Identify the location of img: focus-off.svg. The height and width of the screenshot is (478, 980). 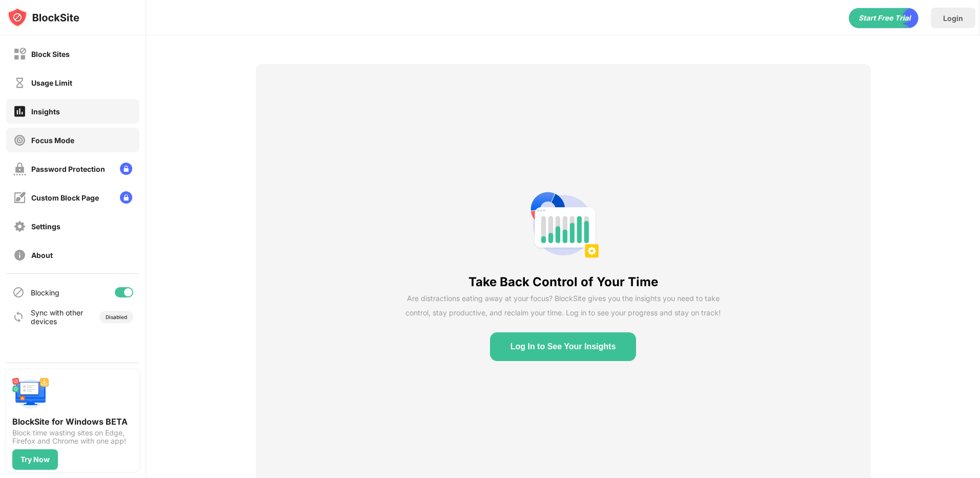
(20, 140).